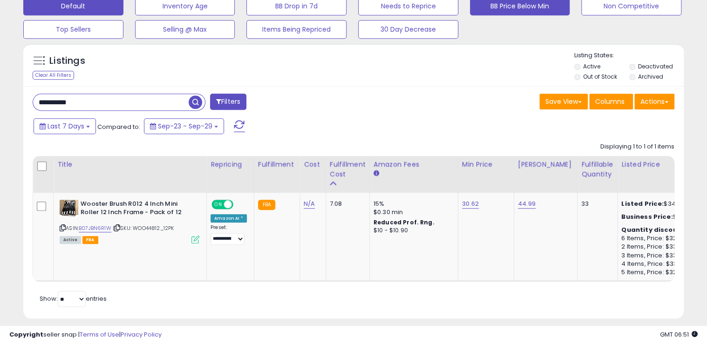 The height and width of the screenshot is (344, 707). I want to click on div: $34.74, so click(660, 204).